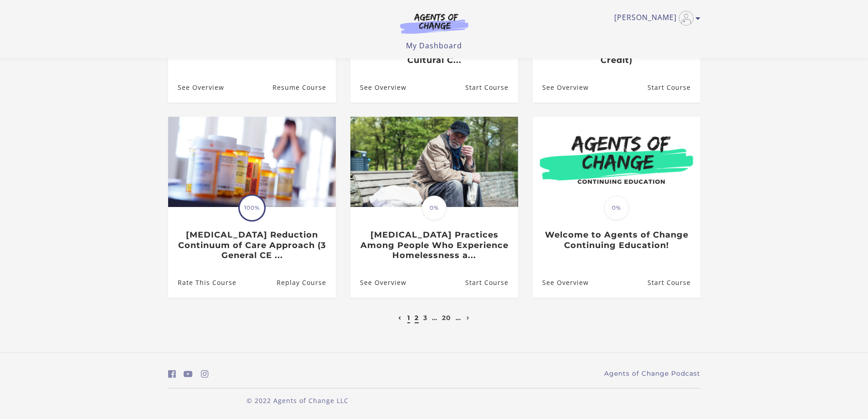  Describe the element at coordinates (655, 18) in the screenshot. I see `a: Toggle menu` at that location.